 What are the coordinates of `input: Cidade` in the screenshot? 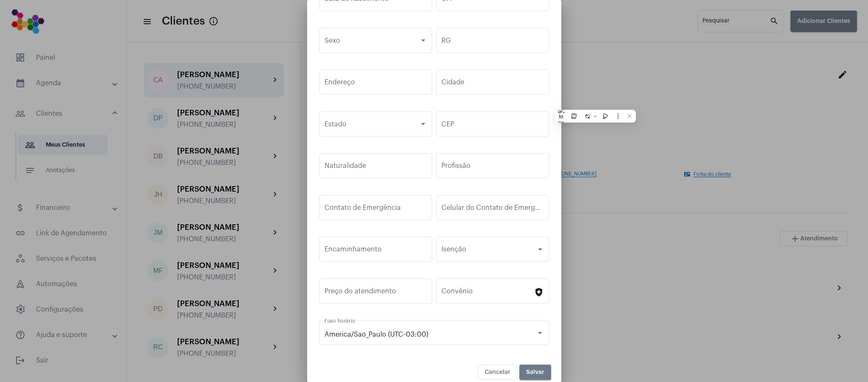 It's located at (493, 84).